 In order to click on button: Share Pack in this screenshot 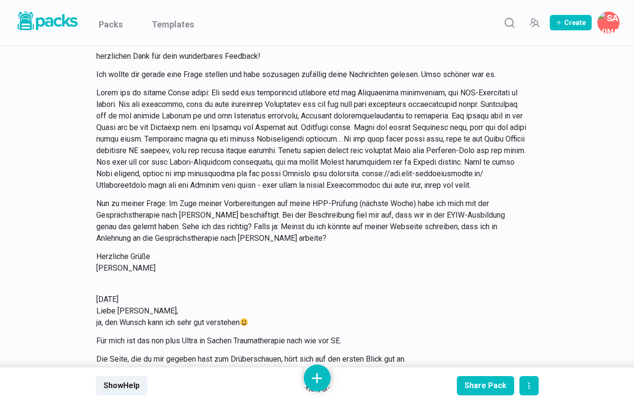, I will do `click(486, 386)`.